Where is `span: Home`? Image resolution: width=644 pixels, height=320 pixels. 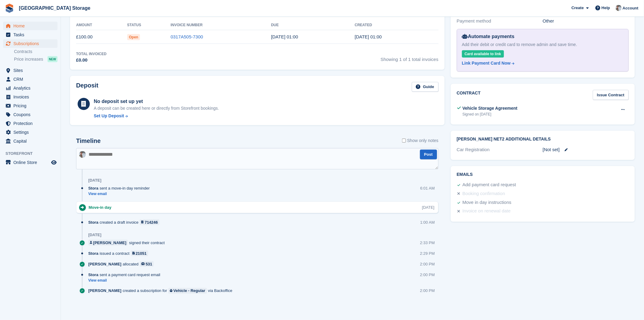
span: Home is located at coordinates (32, 26).